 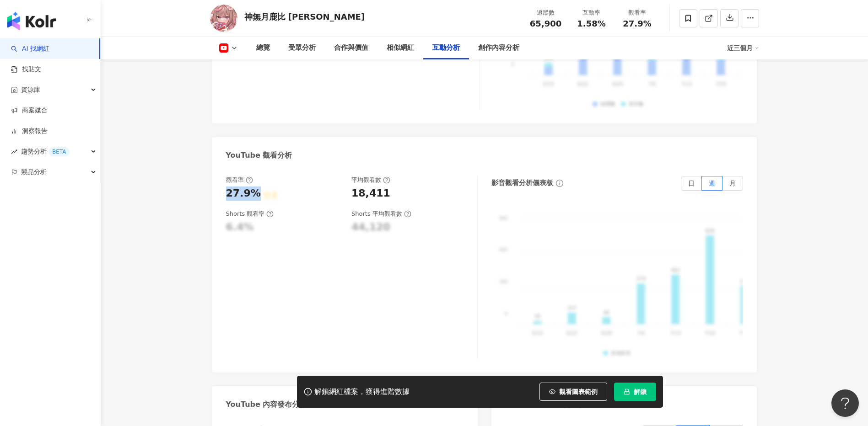 I want to click on span: 日, so click(x=692, y=184).